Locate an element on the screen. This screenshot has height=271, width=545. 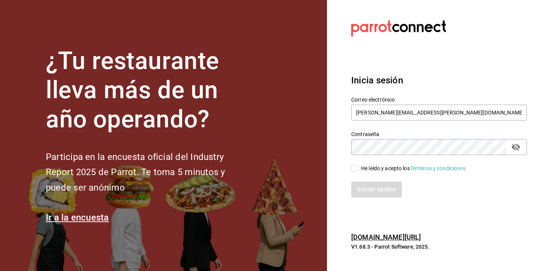
h2: Participa en la encuesta oficial del Industry Report 2025 de Parrot. Te toma 5 minutos y puede se... is located at coordinates (148, 172).